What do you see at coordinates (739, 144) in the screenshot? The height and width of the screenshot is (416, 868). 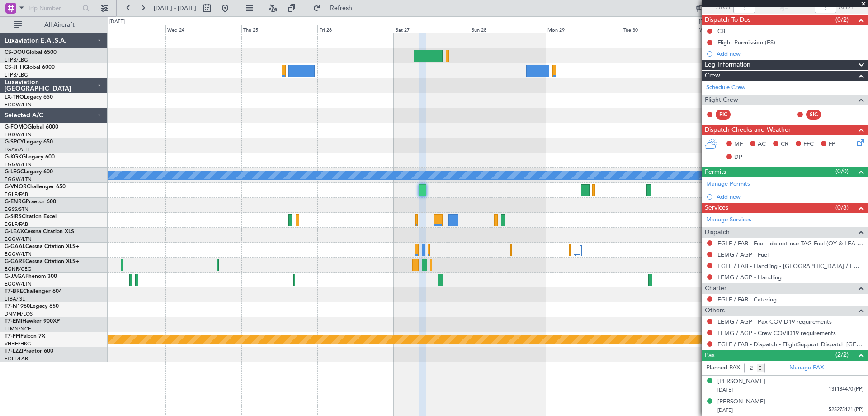 I see `span: MF` at bounding box center [739, 144].